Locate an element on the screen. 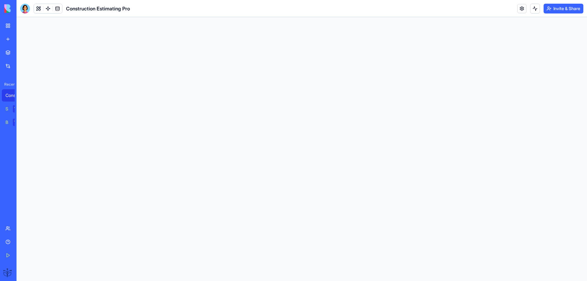  img: logo is located at coordinates (23, 9).